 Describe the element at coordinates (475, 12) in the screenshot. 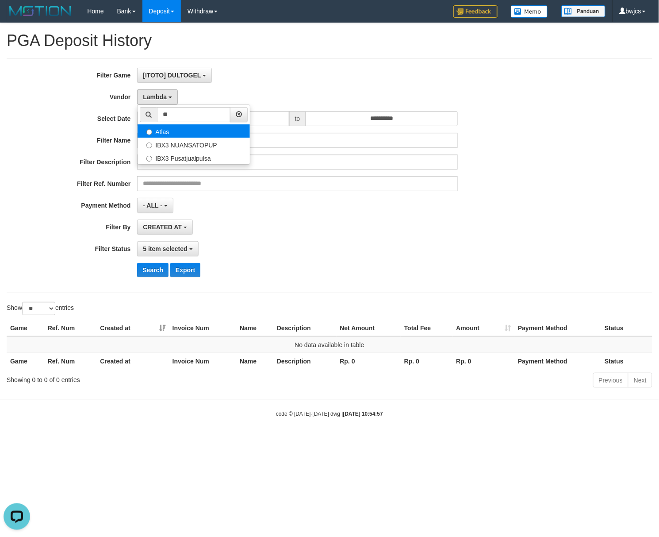

I see `img: Feedback.jpg` at that location.